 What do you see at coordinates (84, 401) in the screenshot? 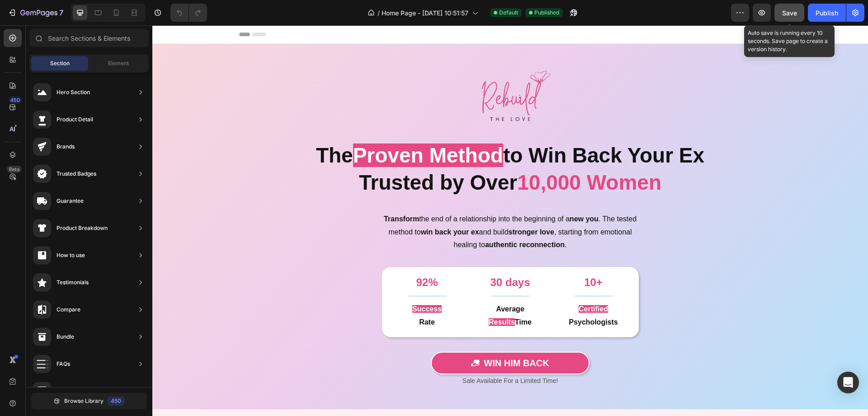
I see `span: Browse Library` at bounding box center [84, 401].